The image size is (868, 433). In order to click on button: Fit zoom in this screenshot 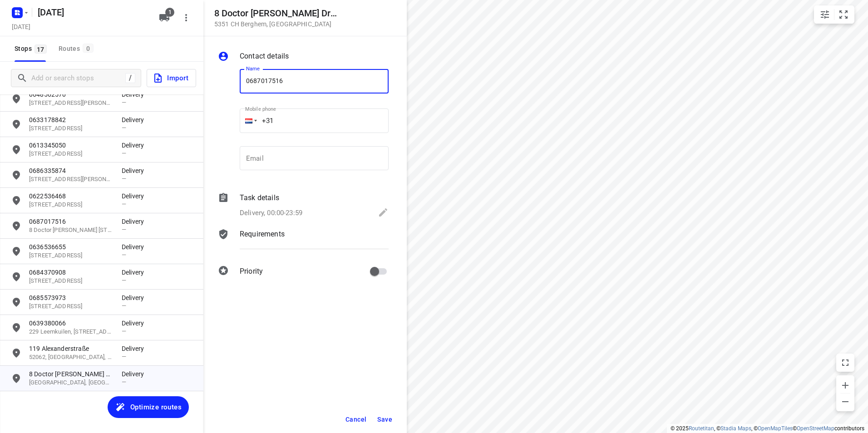, I will do `click(844, 15)`.